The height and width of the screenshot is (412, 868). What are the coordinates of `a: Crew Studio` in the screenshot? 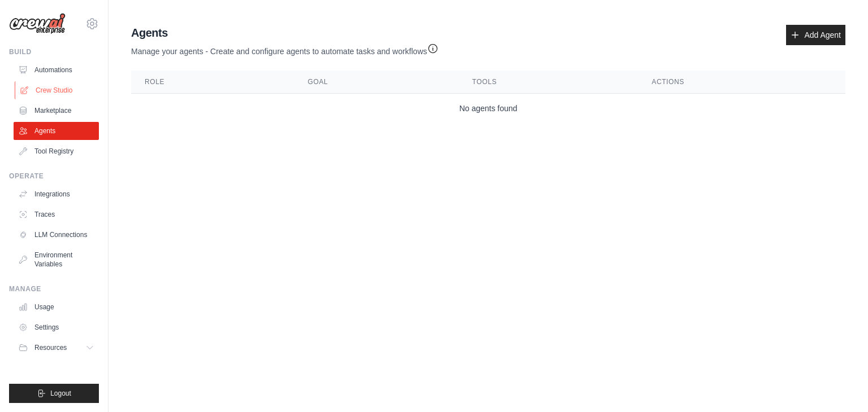 It's located at (57, 90).